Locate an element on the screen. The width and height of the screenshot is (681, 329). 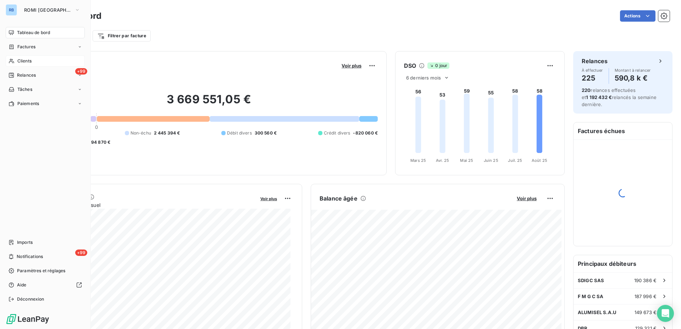
h4: 590,8 k € is located at coordinates (633, 78).